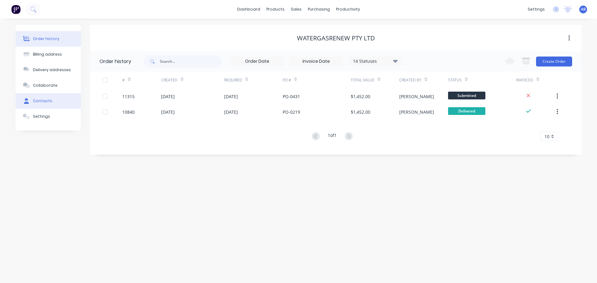  What do you see at coordinates (128, 112) in the screenshot?
I see `div: 10840` at bounding box center [128, 112].